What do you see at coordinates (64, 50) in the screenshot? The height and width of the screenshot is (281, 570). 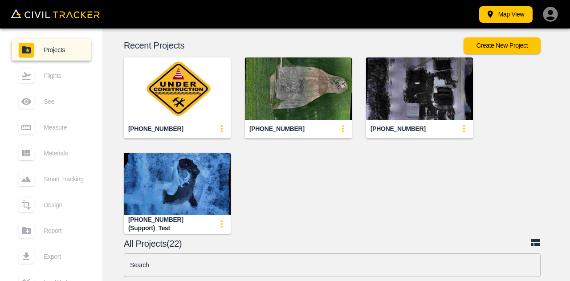 I see `span: Projects` at bounding box center [64, 50].